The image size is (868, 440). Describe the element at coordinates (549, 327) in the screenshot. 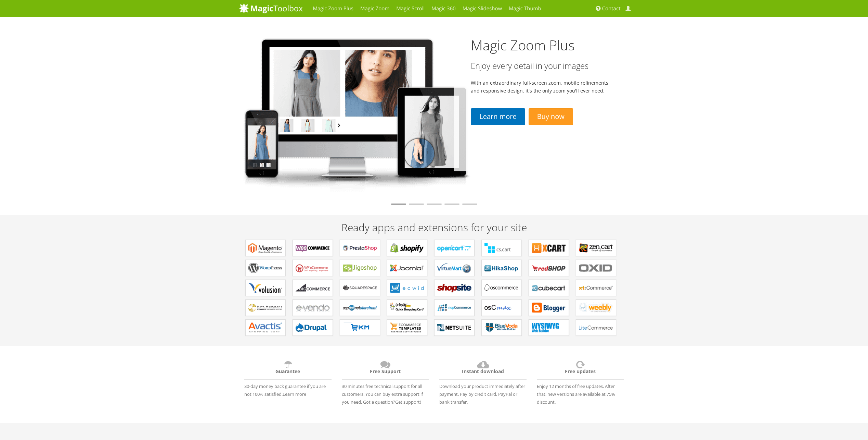

I see `a: Extensions for WYSIWYG` at that location.